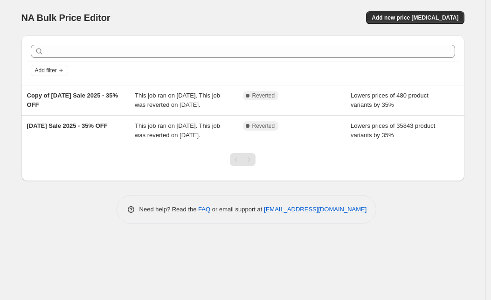 This screenshot has width=491, height=300. I want to click on button: Add filter, so click(49, 70).